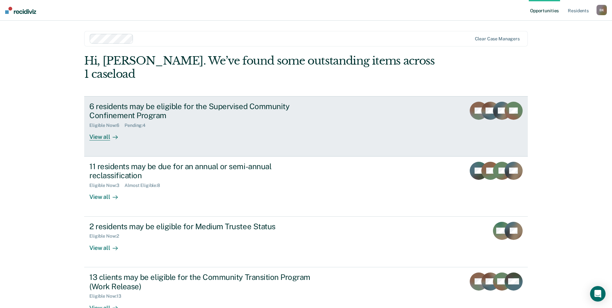 The height and width of the screenshot is (308, 612). I want to click on div: Open Intercom Messenger, so click(598, 294).